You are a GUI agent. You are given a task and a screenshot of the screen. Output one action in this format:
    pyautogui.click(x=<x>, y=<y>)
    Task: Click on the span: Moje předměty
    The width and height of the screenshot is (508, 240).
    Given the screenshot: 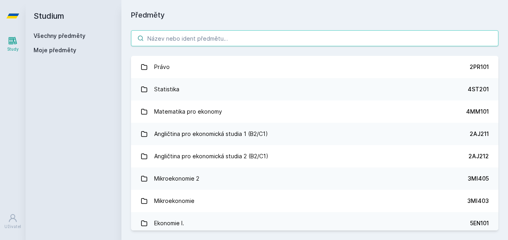 What is the action you would take?
    pyautogui.click(x=55, y=50)
    